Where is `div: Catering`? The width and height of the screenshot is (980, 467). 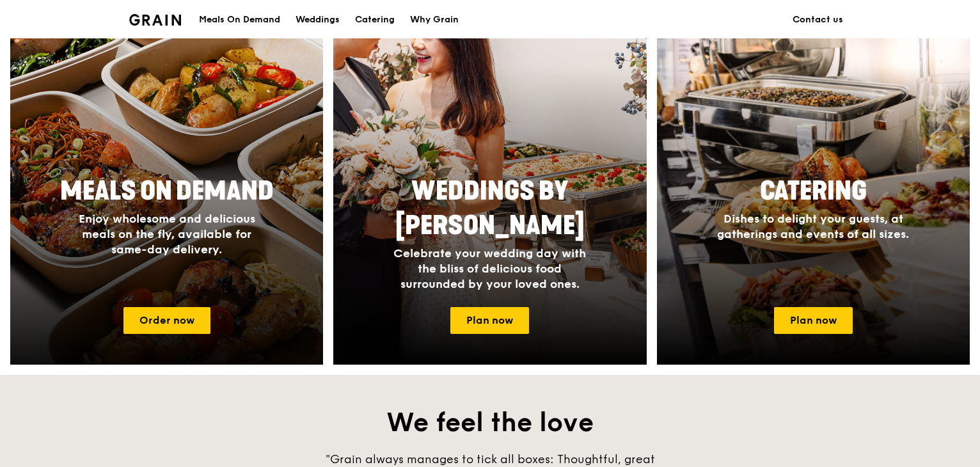 div: Catering is located at coordinates (375, 20).